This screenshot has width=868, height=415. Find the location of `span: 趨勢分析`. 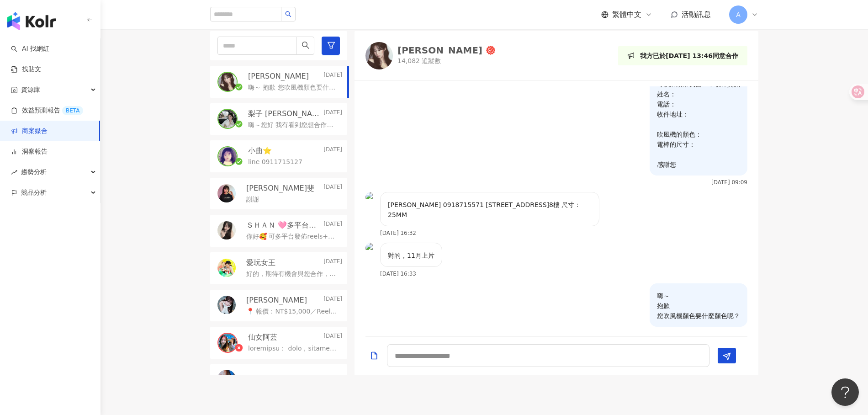

span: 趨勢分析 is located at coordinates (34, 172).